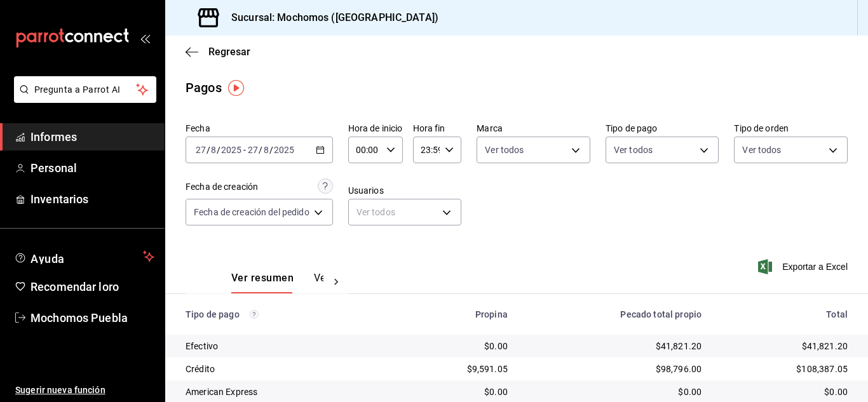  Describe the element at coordinates (679, 369) in the screenshot. I see `font: $98,796.00` at that location.